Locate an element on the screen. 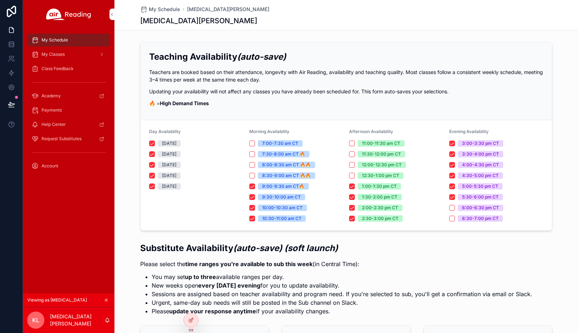 Image resolution: width=578 pixels, height=333 pixels. li: You may set available ranges per day. is located at coordinates (342, 277).